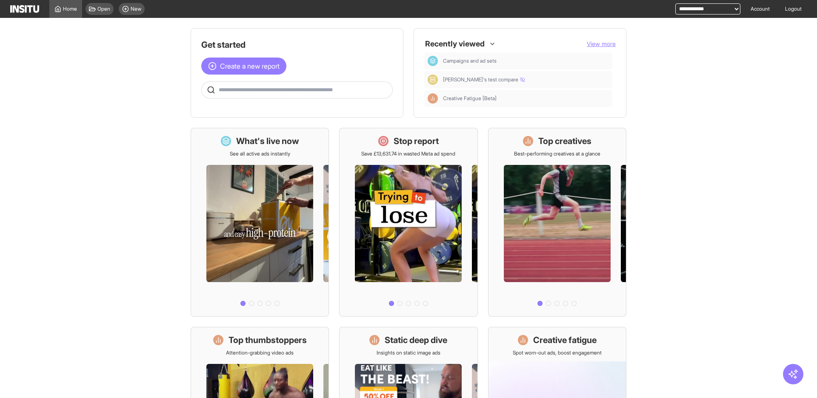 This screenshot has height=398, width=817. What do you see at coordinates (602, 43) in the screenshot?
I see `span: View more` at bounding box center [602, 43].